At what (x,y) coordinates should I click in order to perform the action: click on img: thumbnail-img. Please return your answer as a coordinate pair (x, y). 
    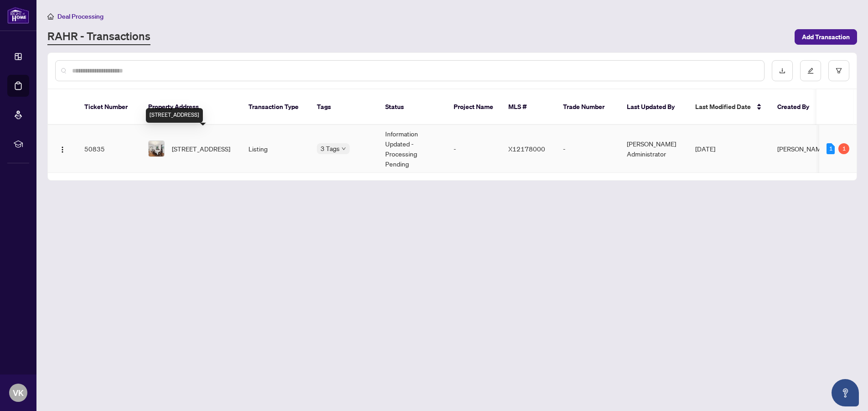
    Looking at the image, I should click on (156, 149).